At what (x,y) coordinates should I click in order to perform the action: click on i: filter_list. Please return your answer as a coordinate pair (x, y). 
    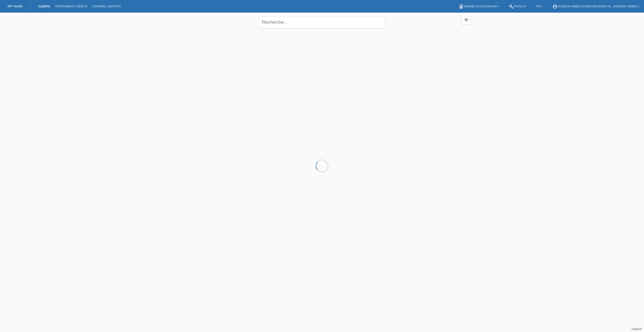
    Looking at the image, I should click on (466, 20).